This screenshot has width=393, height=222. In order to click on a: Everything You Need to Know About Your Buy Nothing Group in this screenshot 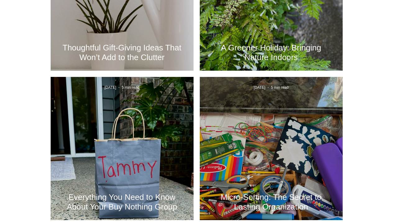, I will do `click(122, 201)`.